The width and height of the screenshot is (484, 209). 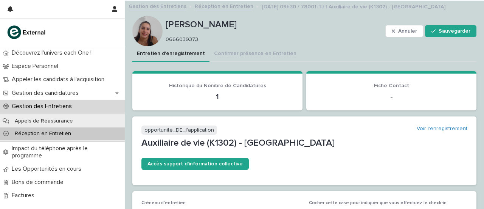 I want to click on a: Voir l'enregistrement, so click(x=442, y=128).